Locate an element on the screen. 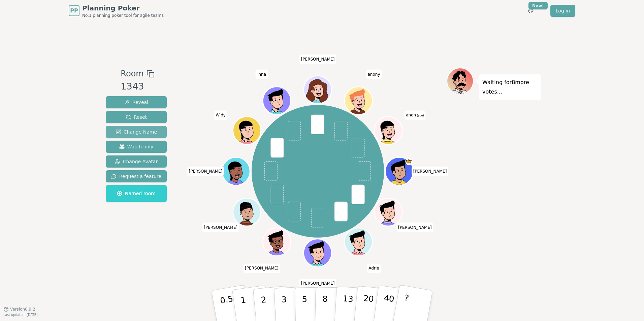  span: Change Name is located at coordinates (136, 132).